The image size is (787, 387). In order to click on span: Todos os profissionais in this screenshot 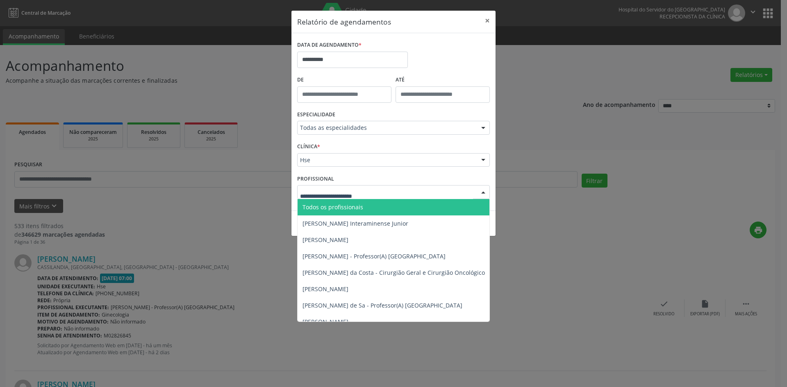, I will do `click(333, 207)`.